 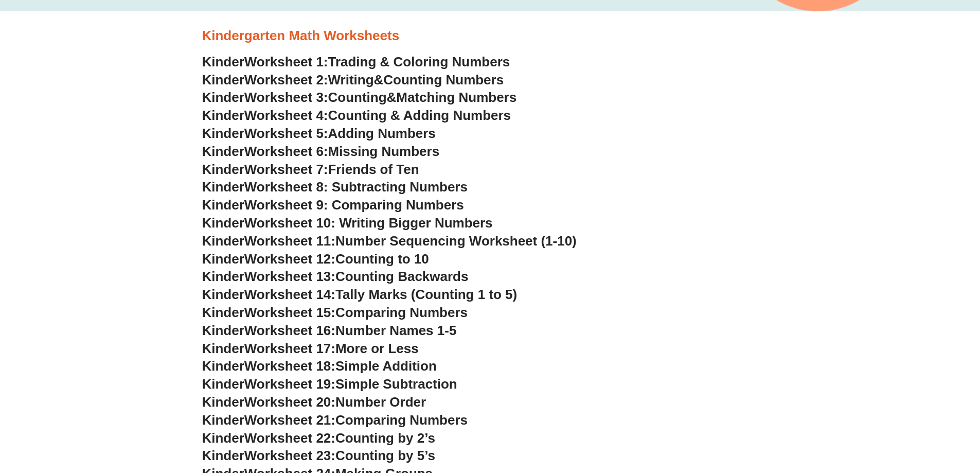 I want to click on span: Worksheet 22:, so click(x=290, y=438).